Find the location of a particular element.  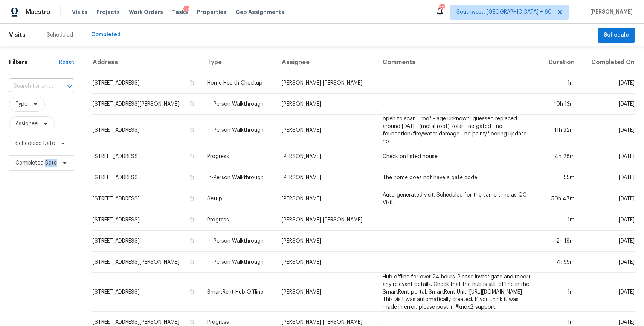

td: The home does not have a gate code. is located at coordinates (458, 178).